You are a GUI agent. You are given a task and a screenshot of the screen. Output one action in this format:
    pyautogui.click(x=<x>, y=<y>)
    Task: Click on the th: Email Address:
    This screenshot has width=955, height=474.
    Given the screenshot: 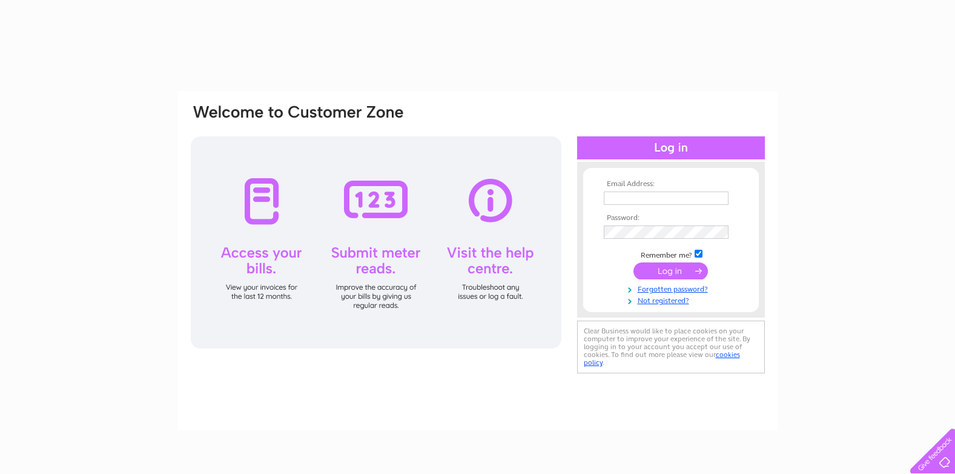 What is the action you would take?
    pyautogui.click(x=671, y=184)
    